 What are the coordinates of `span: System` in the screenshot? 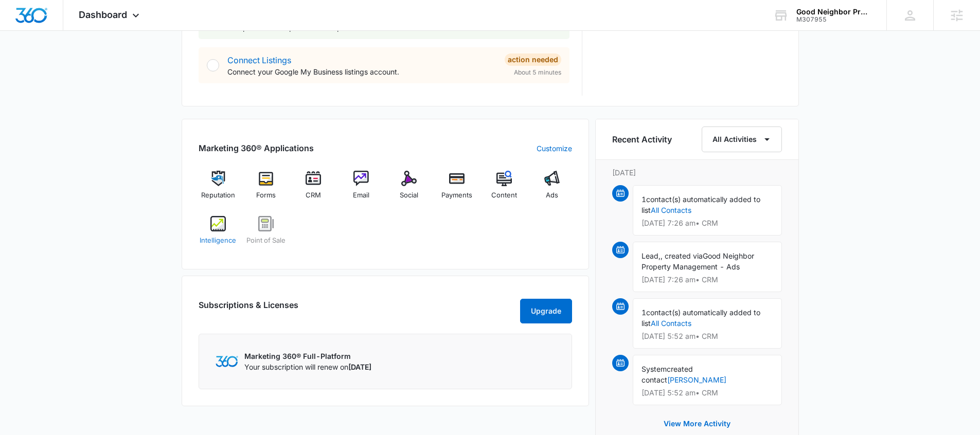 It's located at (654, 369).